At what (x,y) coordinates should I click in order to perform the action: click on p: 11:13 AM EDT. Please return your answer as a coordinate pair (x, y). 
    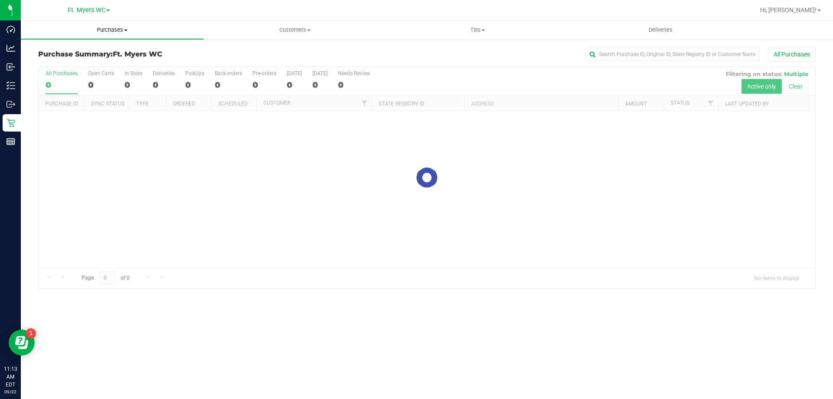
    Looking at the image, I should click on (10, 377).